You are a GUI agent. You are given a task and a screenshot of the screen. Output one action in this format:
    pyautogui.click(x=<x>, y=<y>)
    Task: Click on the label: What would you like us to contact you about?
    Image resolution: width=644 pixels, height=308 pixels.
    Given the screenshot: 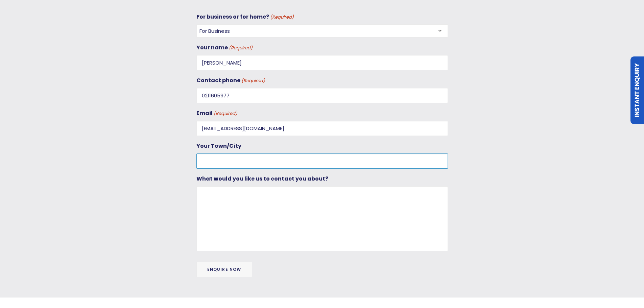 What is the action you would take?
    pyautogui.click(x=262, y=179)
    